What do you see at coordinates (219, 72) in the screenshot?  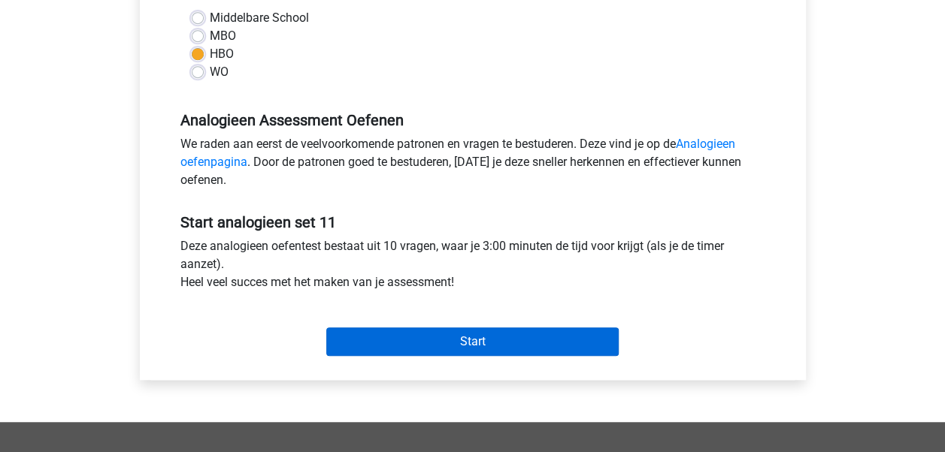 I see `label: WO` at bounding box center [219, 72].